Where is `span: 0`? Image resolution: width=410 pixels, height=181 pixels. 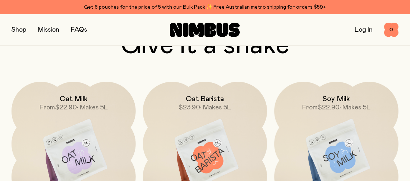 span: 0 is located at coordinates (391, 30).